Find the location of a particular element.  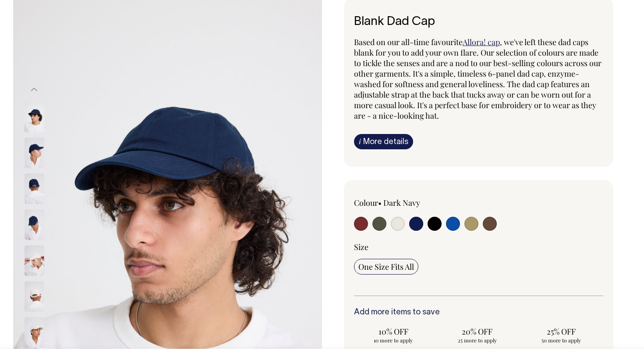

span: Based on our all-time favourite is located at coordinates (408, 42).